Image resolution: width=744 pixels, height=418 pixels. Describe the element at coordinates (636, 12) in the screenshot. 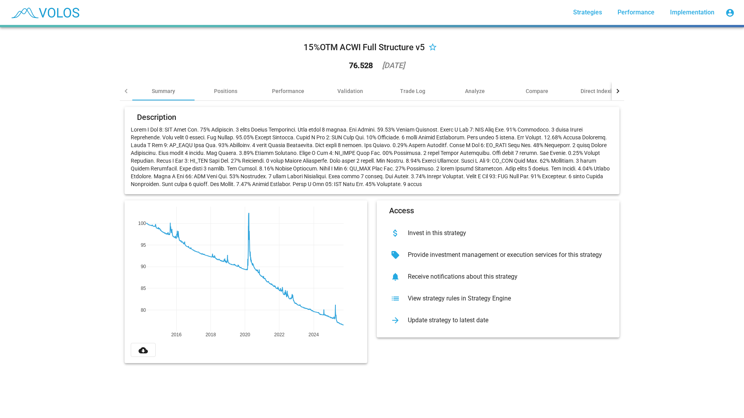

I see `span: Performance` at that location.